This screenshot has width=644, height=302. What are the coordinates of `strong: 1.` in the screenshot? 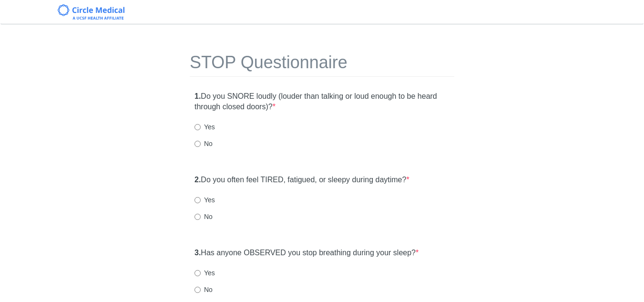 It's located at (197, 96).